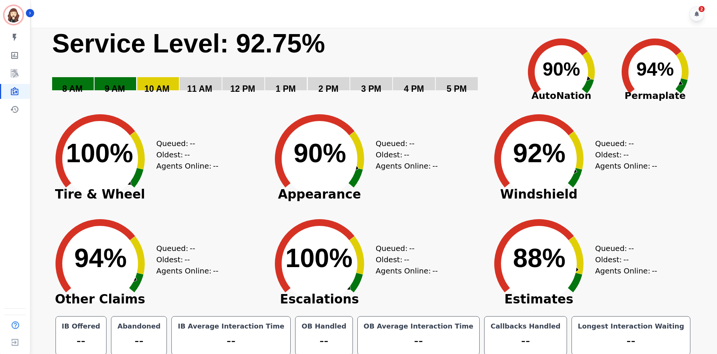  I want to click on text: 8 AM, so click(72, 89).